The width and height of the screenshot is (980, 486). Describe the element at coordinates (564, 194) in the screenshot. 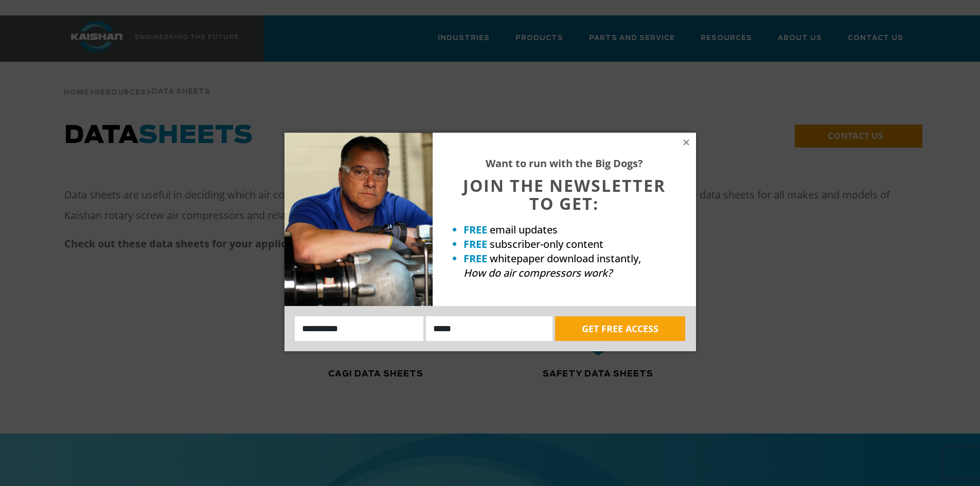

I see `span: JOIN THE NEWSLETTER TO GET:` at that location.